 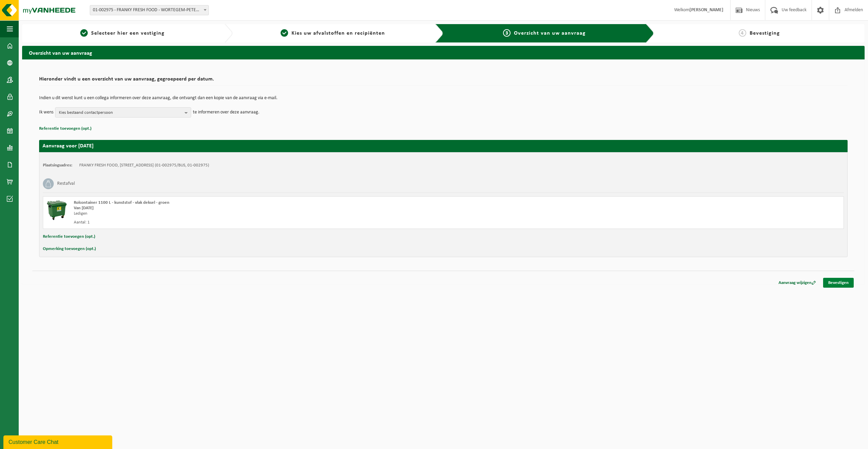 I want to click on img: WB-1100-HPE-GN-01.png, so click(x=57, y=210).